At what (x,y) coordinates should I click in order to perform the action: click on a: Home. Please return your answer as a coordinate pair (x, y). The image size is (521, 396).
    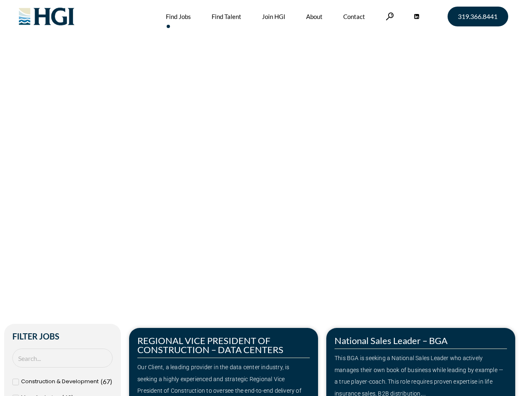
    Looking at the image, I should click on (38, 170).